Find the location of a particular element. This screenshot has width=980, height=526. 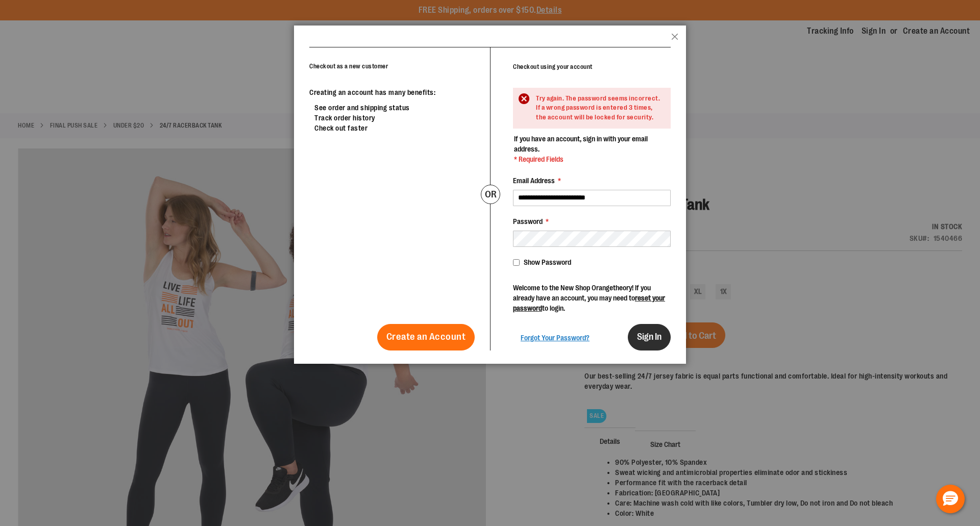

span: Create an Account is located at coordinates (426, 336).